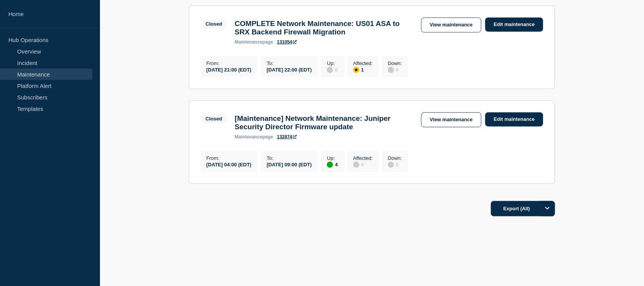 This screenshot has width=644, height=286. Describe the element at coordinates (330, 165) in the screenshot. I see `div: up` at that location.